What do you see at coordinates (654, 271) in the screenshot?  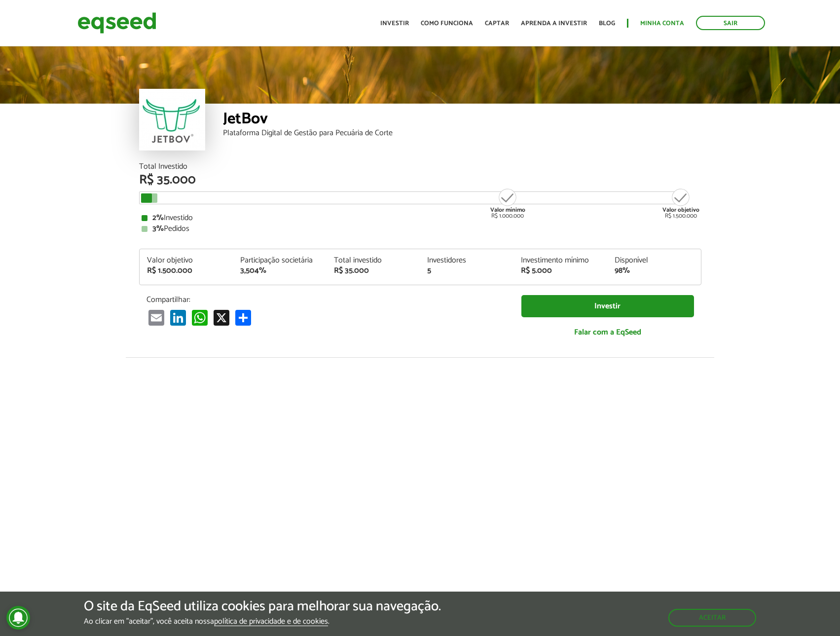 I see `div: 98%` at bounding box center [654, 271].